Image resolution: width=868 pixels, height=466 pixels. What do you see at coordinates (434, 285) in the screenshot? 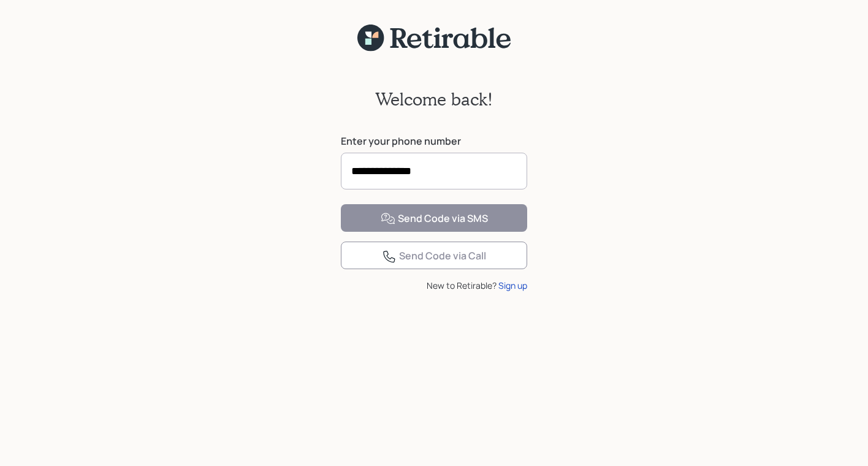
I see `div: New to Retirable?` at bounding box center [434, 285].